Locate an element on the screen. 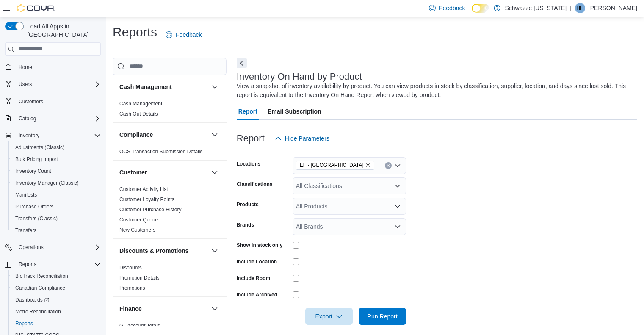 The width and height of the screenshot is (644, 335). h1: Reports is located at coordinates (135, 33).